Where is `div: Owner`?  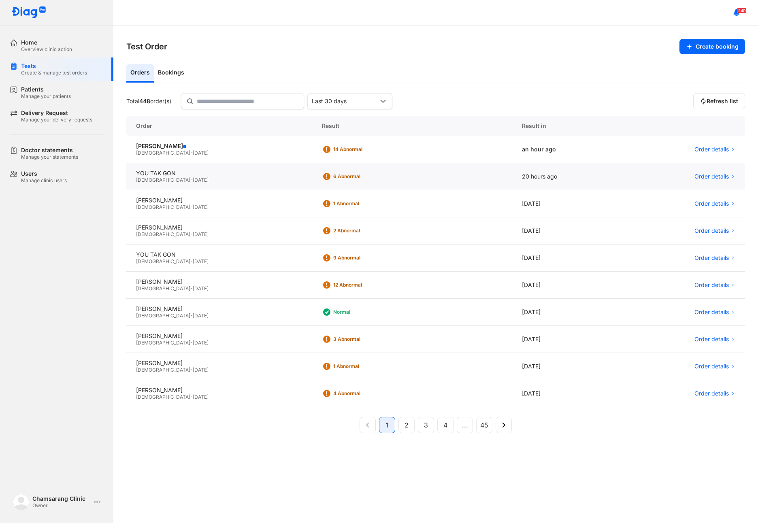
div: Owner is located at coordinates (62, 506).